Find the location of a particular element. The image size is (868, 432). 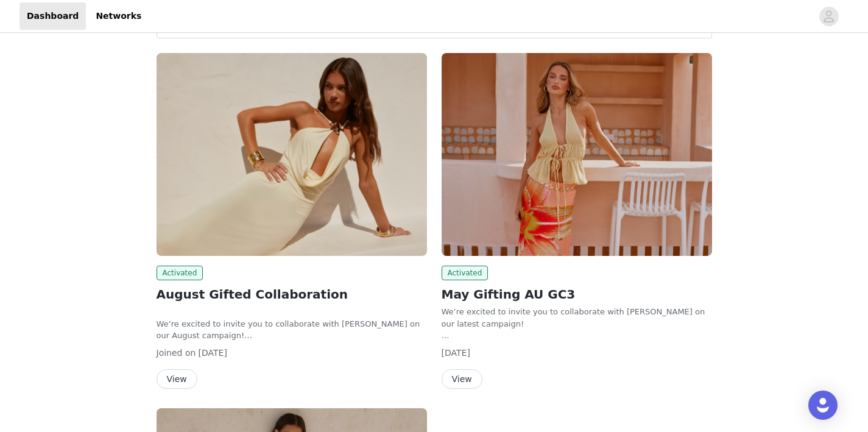

h2: May Gifting AU GC3 is located at coordinates (577, 294).